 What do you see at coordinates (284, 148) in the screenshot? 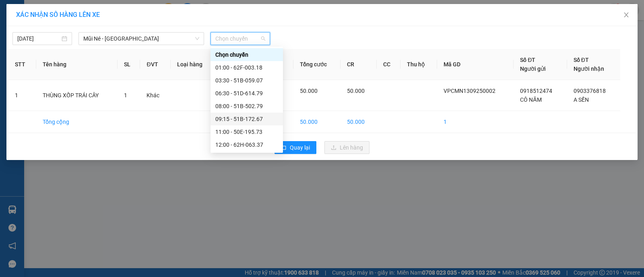
I see `span: rollback` at bounding box center [284, 148].